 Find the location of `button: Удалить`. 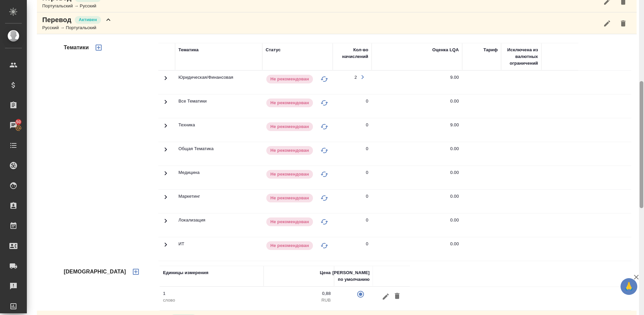

button: Удалить is located at coordinates (397, 296).